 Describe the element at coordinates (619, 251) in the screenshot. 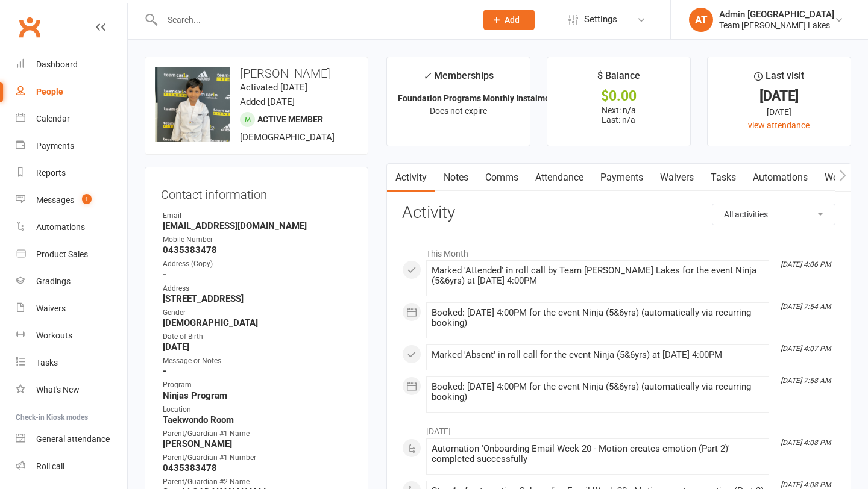

I see `li: This Month` at that location.